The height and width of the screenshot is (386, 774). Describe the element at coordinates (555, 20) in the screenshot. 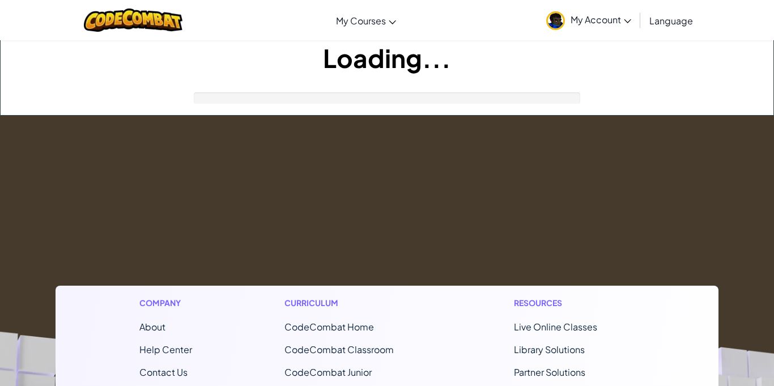

I see `img: avatar` at that location.